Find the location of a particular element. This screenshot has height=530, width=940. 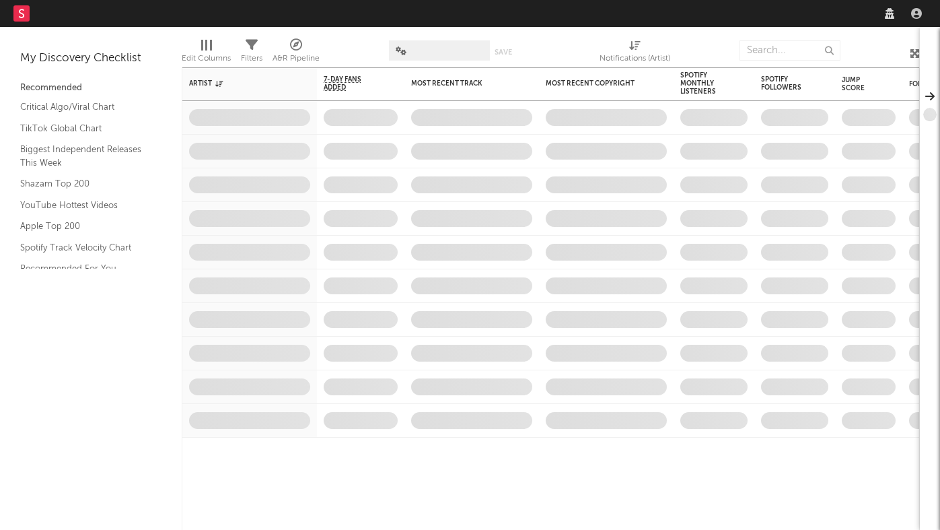

div: Artist is located at coordinates (240, 83).